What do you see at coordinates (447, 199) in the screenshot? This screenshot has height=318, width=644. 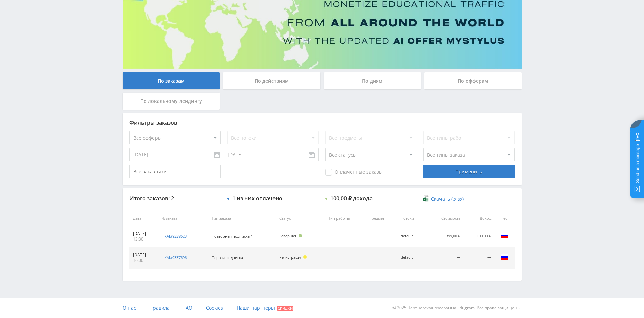 I see `span: Скачать (.xlsx)` at bounding box center [447, 199].